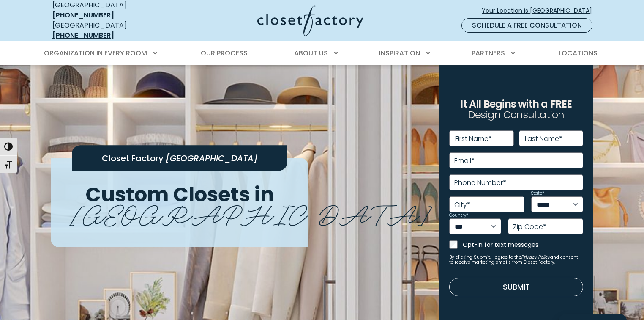  I want to click on span: It All Begins with a FREE, so click(516, 103).